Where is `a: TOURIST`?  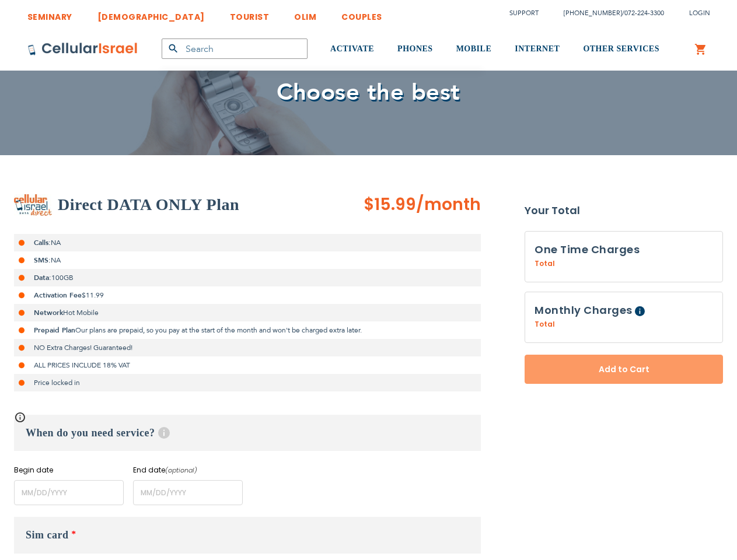 a: TOURIST is located at coordinates (250, 14).